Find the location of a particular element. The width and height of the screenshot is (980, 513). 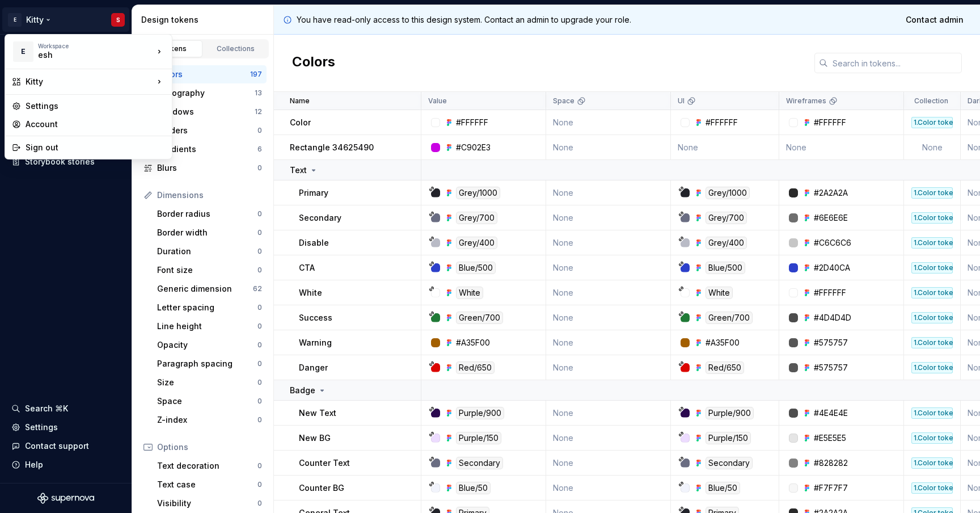

div: esh is located at coordinates (86, 55).